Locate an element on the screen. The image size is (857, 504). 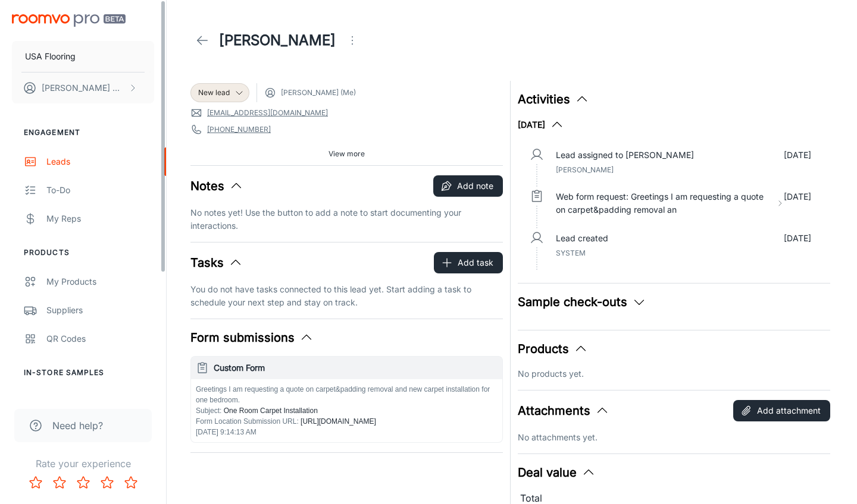
button: Tasks is located at coordinates (217, 263).